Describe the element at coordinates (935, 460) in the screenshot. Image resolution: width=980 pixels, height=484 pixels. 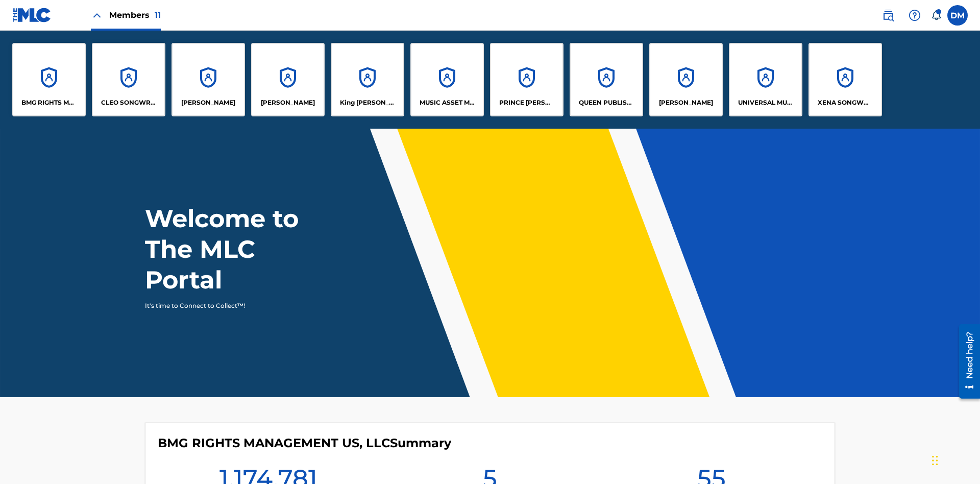
I see `div: Drag` at that location.